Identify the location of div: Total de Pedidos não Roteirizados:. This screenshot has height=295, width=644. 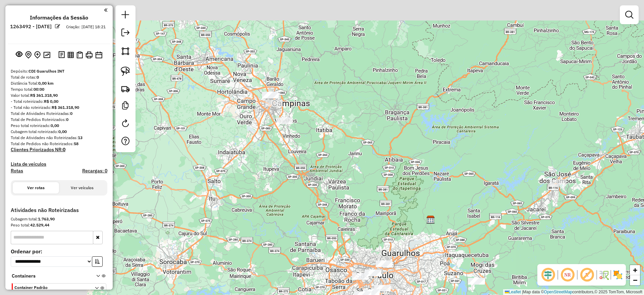
(59, 144).